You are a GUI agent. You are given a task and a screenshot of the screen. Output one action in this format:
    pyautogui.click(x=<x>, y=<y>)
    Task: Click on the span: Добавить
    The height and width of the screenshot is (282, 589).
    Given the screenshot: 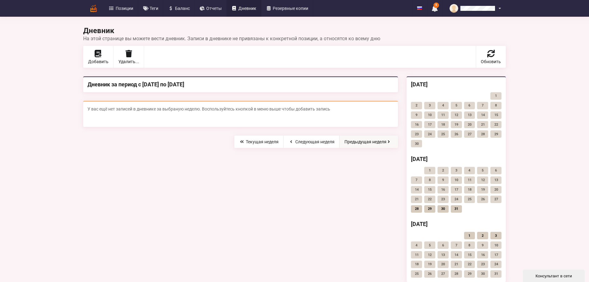 What is the action you would take?
    pyautogui.click(x=98, y=62)
    